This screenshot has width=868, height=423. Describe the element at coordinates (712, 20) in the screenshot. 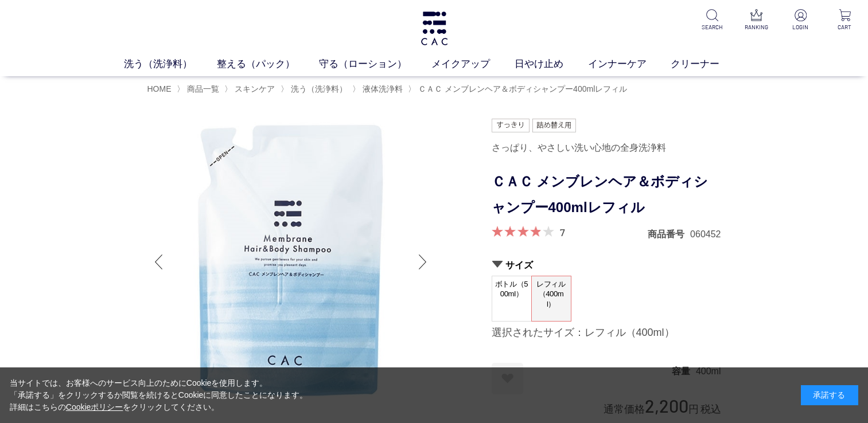

I see `a: SEARCH` at that location.